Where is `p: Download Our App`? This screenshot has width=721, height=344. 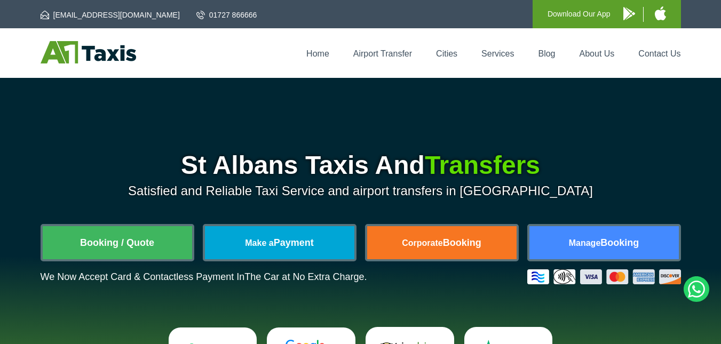 p: Download Our App is located at coordinates (579, 14).